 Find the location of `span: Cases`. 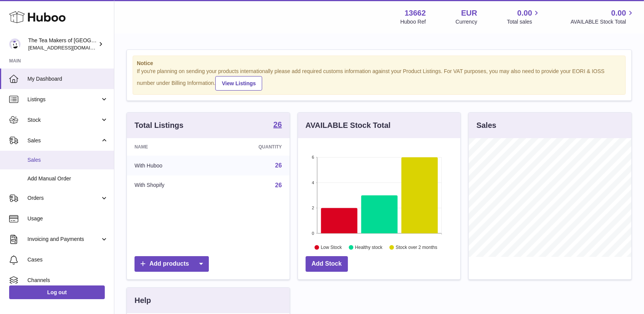

span: Cases is located at coordinates (68, 259).